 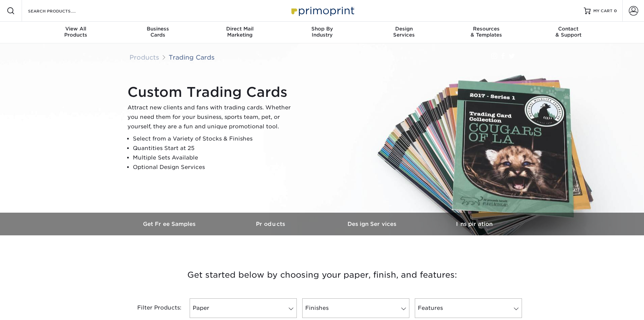 What do you see at coordinates (192, 58) in the screenshot?
I see `a: Trading Cards` at bounding box center [192, 58].